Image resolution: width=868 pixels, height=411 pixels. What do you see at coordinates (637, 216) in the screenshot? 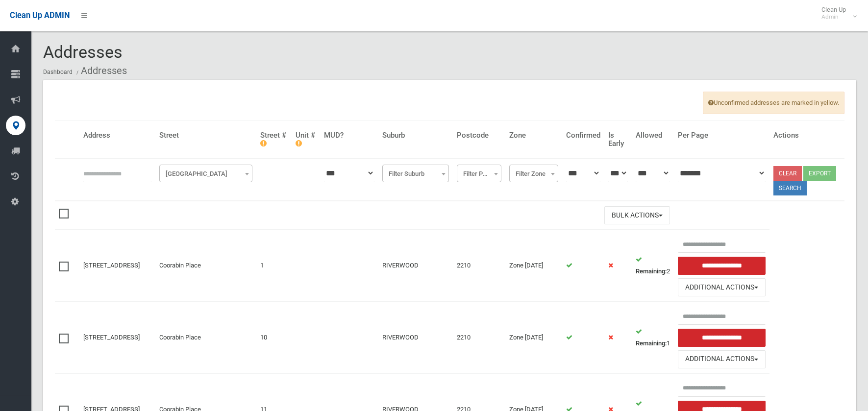
I see `button: Bulk Actions` at bounding box center [637, 216].